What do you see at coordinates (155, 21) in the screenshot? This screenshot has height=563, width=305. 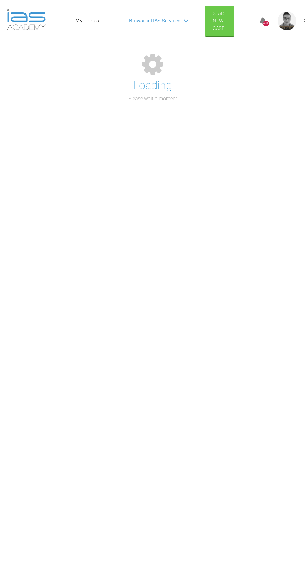 I see `span: Browse all IAS Services` at bounding box center [155, 21].